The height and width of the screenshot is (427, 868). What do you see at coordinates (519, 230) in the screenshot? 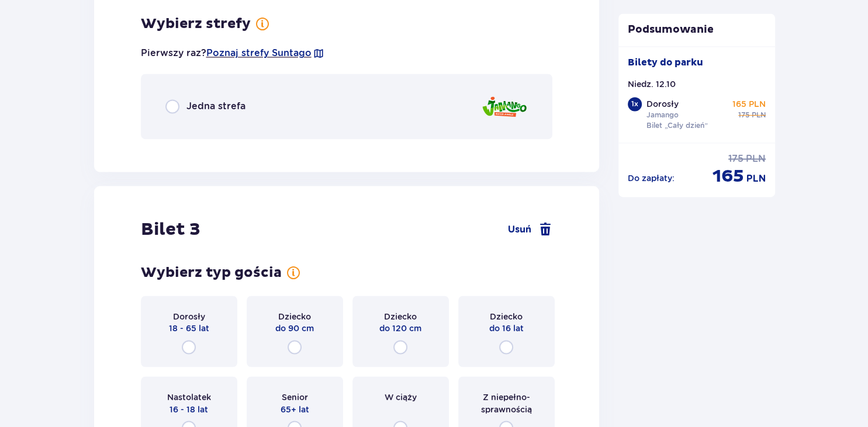
I see `span: Usuń` at bounding box center [519, 230].